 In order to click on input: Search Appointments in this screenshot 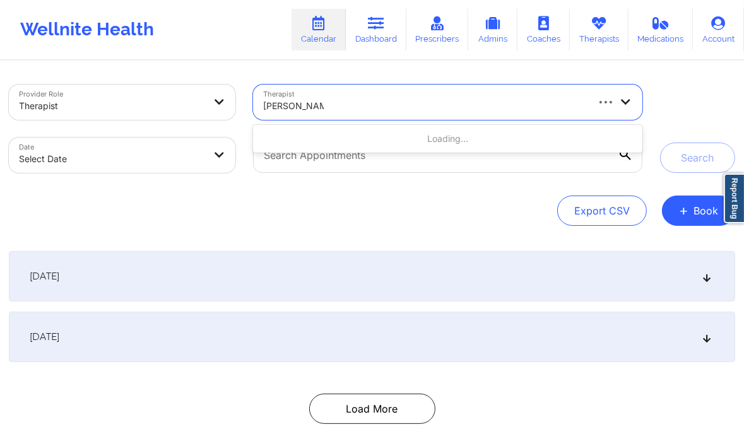, I will do `click(447, 155)`.